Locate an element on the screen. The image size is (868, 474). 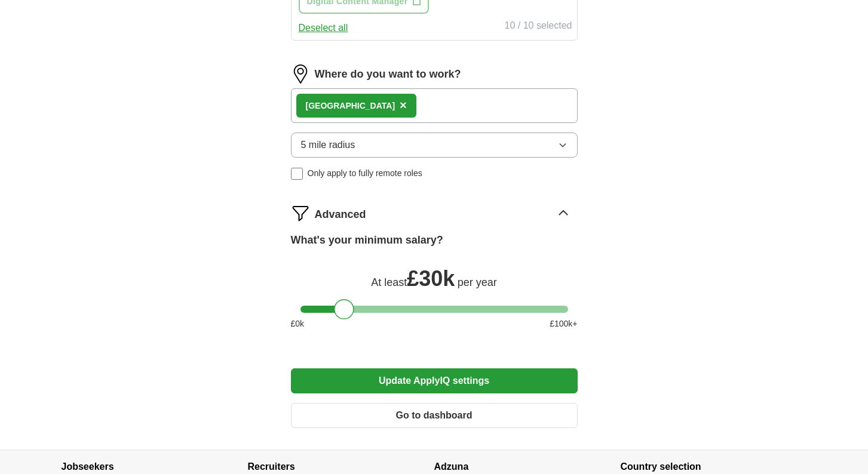
span: Only apply to fully remote roles is located at coordinates (365, 173).